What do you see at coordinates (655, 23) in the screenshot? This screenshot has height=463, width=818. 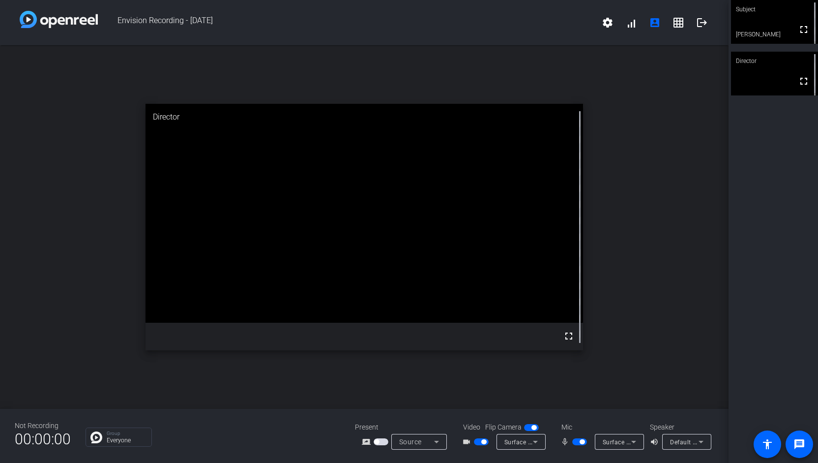 I see `mat-icon: account_box` at bounding box center [655, 23].